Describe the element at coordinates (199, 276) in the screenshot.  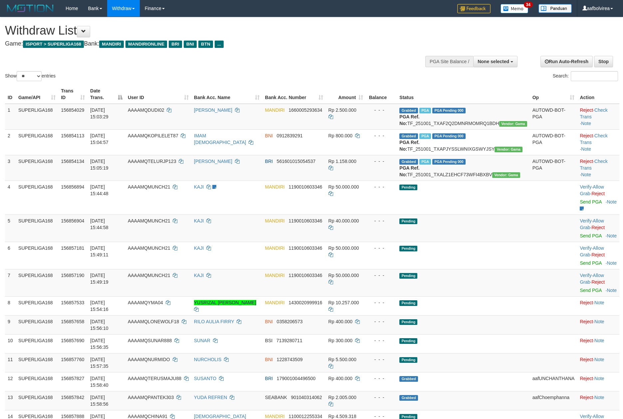
I see `a: KAJI` at that location.